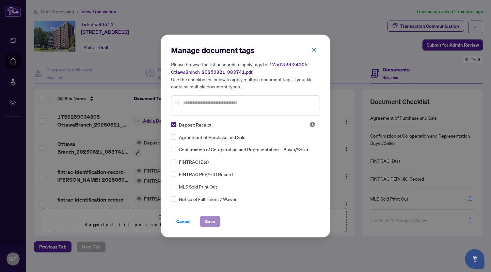  What do you see at coordinates (210, 222) in the screenshot?
I see `button: Save` at bounding box center [210, 222].